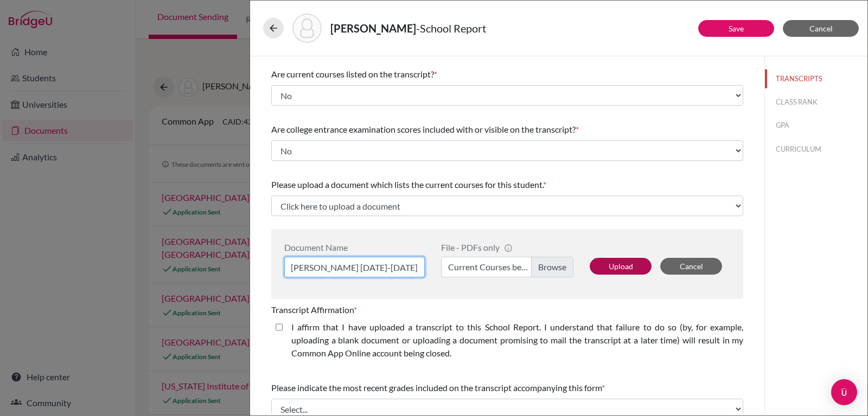 The width and height of the screenshot is (868, 416). I want to click on button: GPA, so click(816, 125).